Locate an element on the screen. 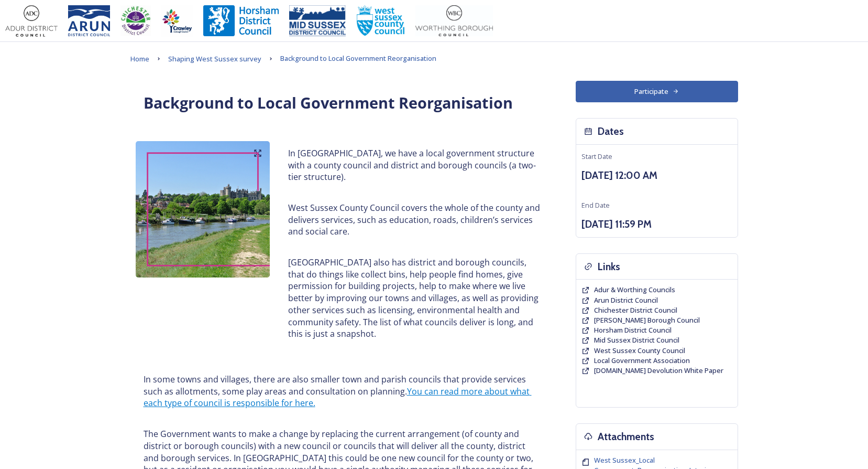 The width and height of the screenshot is (868, 469). p: West Sussex County Council covers the whole of the county and delivers services, such as educatio... is located at coordinates (414, 219).